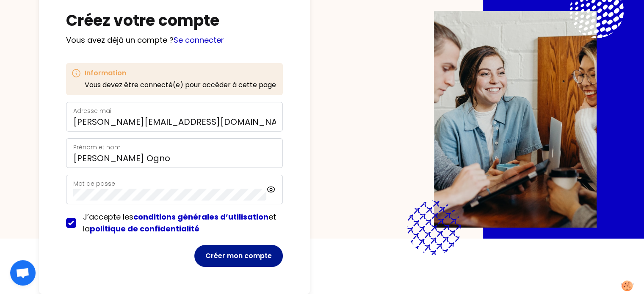 Image resolution: width=644 pixels, height=294 pixels. I want to click on a: politique de confidentialité, so click(144, 228).